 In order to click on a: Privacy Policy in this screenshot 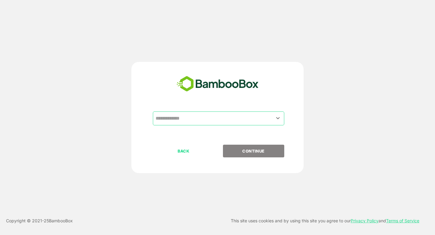, I will do `click(365, 221)`.